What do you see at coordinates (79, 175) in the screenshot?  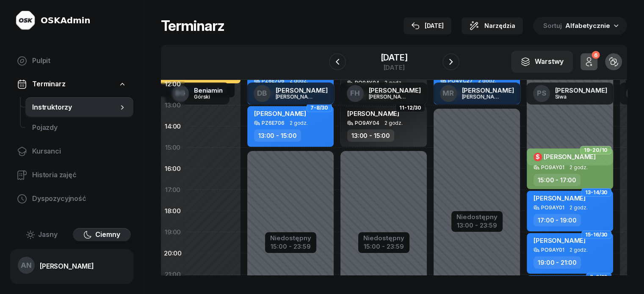 I see `span: Historia zajęć` at bounding box center [79, 175].